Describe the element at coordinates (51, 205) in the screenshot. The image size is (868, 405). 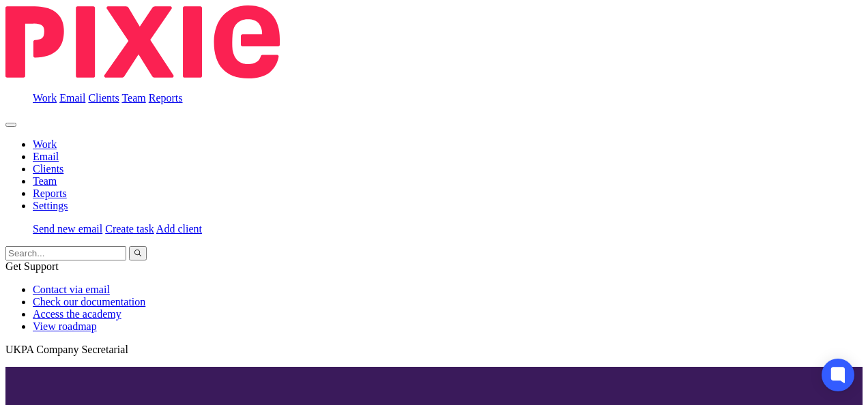
I see `a: Settings` at that location.